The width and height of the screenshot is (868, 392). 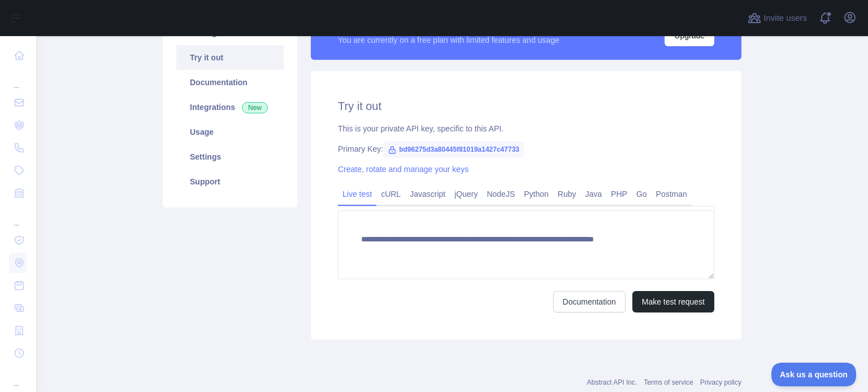 What do you see at coordinates (357, 195) in the screenshot?
I see `a: Live test` at bounding box center [357, 195].